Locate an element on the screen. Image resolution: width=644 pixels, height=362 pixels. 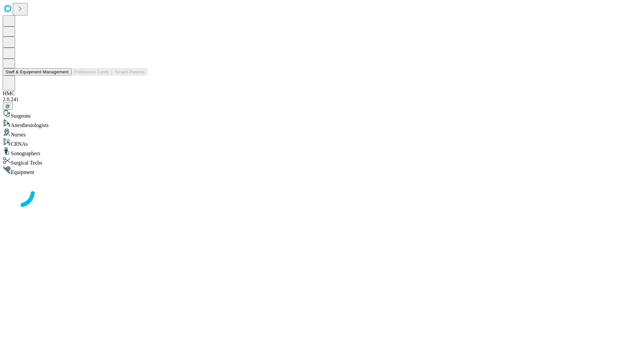
div: 2.0.241 is located at coordinates (322, 100).